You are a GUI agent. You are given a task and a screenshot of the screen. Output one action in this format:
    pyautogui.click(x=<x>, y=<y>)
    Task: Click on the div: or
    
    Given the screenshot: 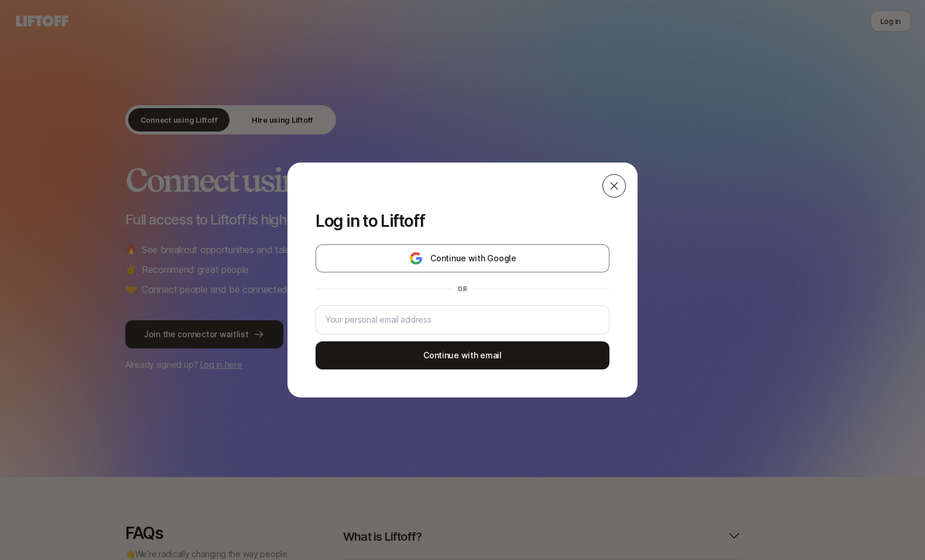 What is the action you would take?
    pyautogui.click(x=462, y=289)
    